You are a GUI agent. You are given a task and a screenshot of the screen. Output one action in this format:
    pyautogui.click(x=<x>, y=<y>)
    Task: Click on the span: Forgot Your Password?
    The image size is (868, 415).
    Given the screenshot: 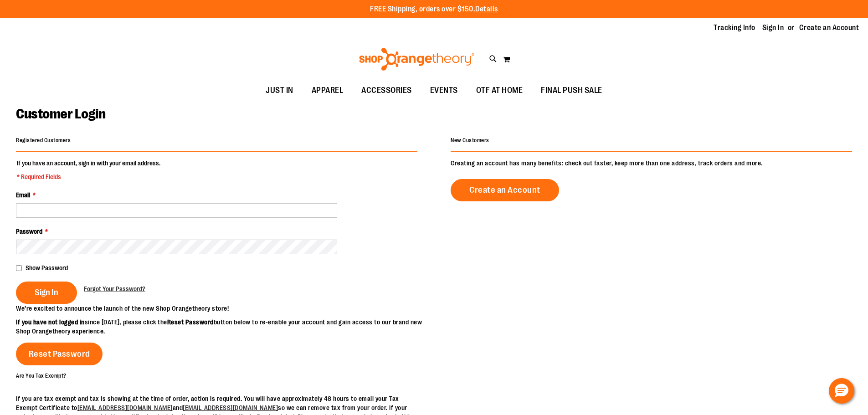 What is the action you would take?
    pyautogui.click(x=114, y=289)
    